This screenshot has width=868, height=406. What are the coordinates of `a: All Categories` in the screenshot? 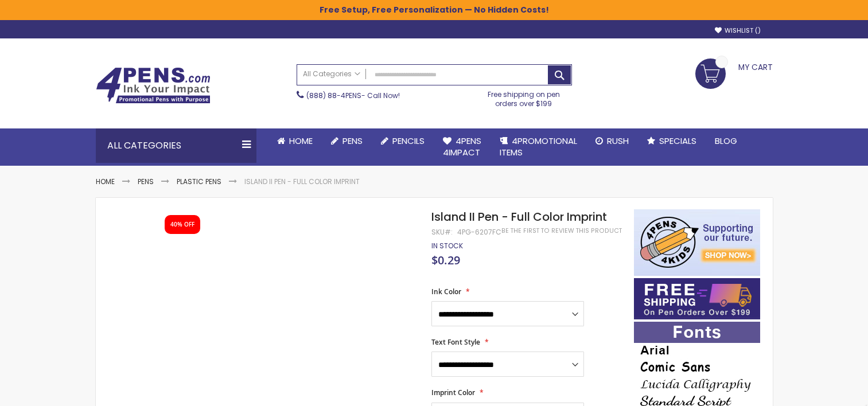 It's located at (331, 74).